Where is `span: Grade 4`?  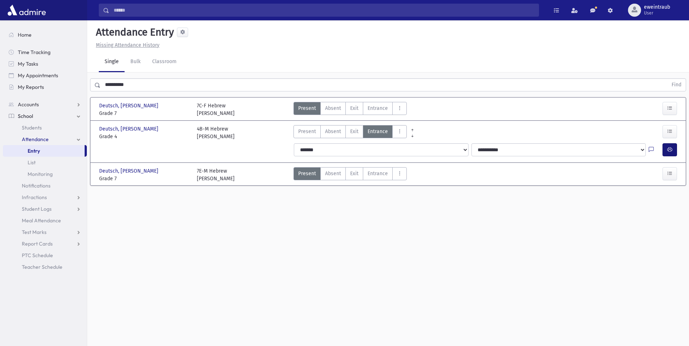 span: Grade 4 is located at coordinates (144, 137).